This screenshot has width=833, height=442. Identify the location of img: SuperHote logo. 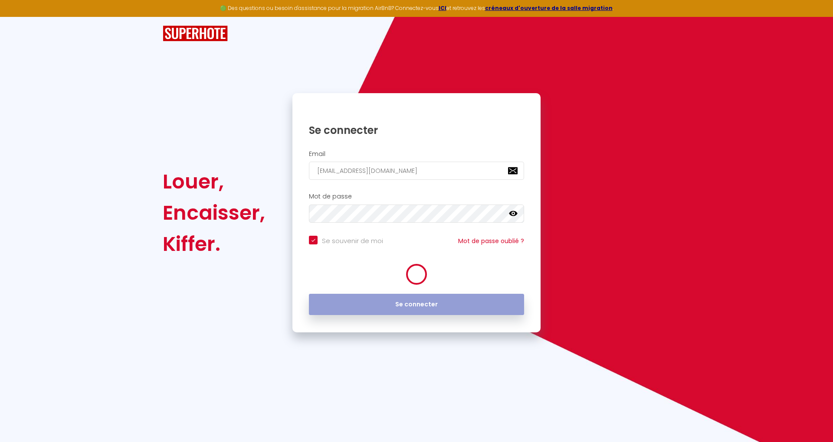
(195, 33).